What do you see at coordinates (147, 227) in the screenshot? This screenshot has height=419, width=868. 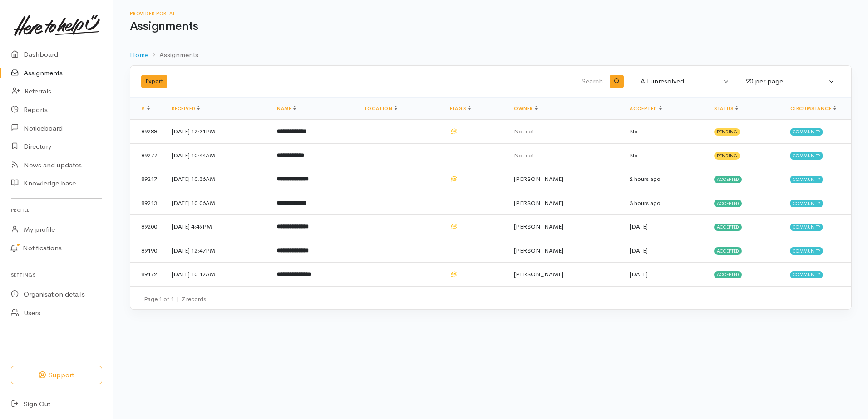 I see `td: 89200` at bounding box center [147, 227].